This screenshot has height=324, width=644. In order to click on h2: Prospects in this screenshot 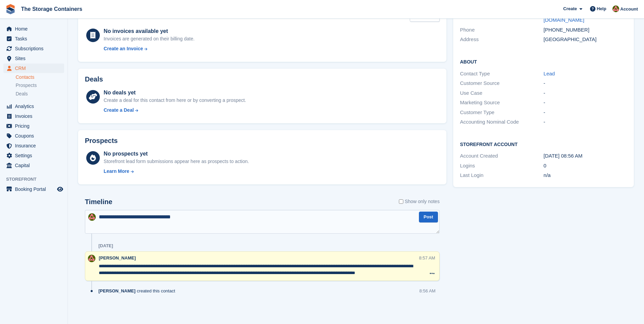, I will do `click(101, 141)`.